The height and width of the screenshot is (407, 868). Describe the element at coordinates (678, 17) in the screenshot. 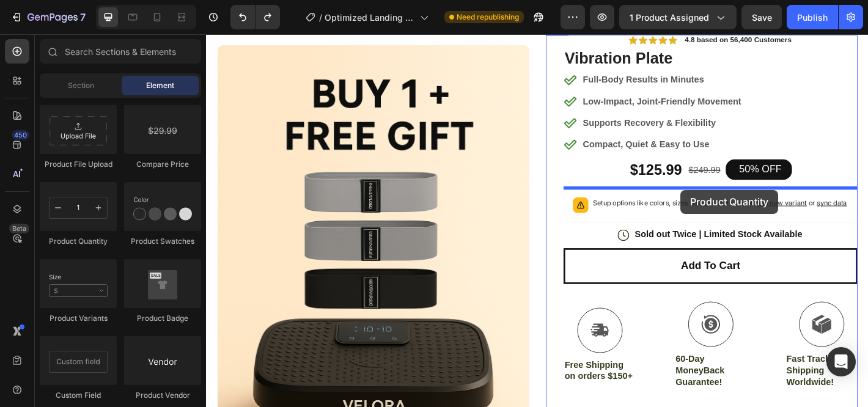

I see `button: 1 product assigned` at that location.